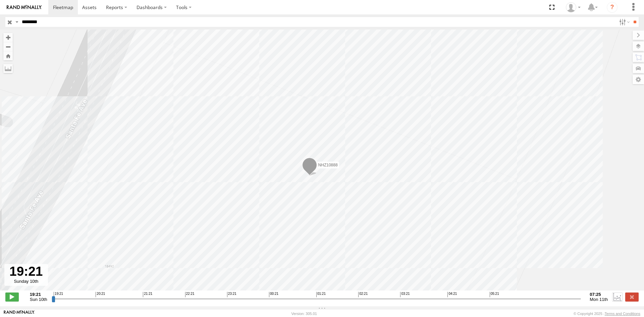 The height and width of the screenshot is (317, 644). I want to click on span: Mon 11th Aug 2025, so click(599, 299).